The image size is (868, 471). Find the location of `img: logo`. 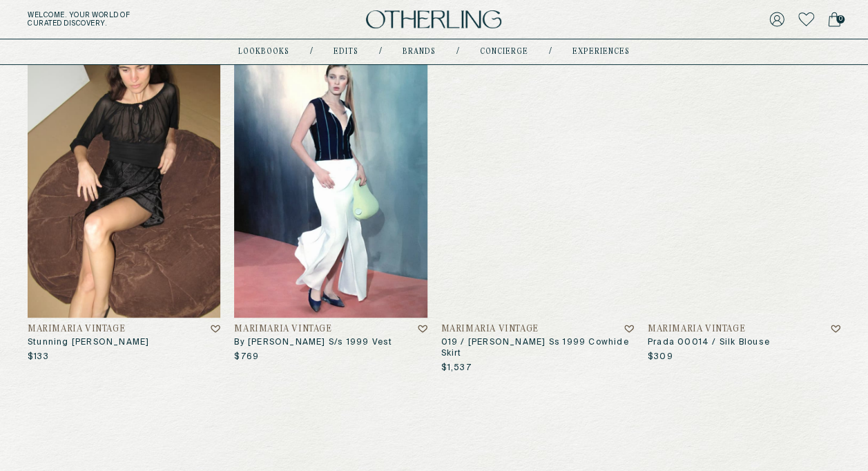

img: logo is located at coordinates (434, 20).